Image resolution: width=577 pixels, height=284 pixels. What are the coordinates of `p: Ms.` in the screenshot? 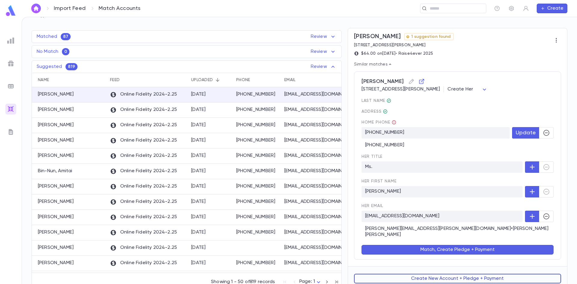 It's located at (442, 167).